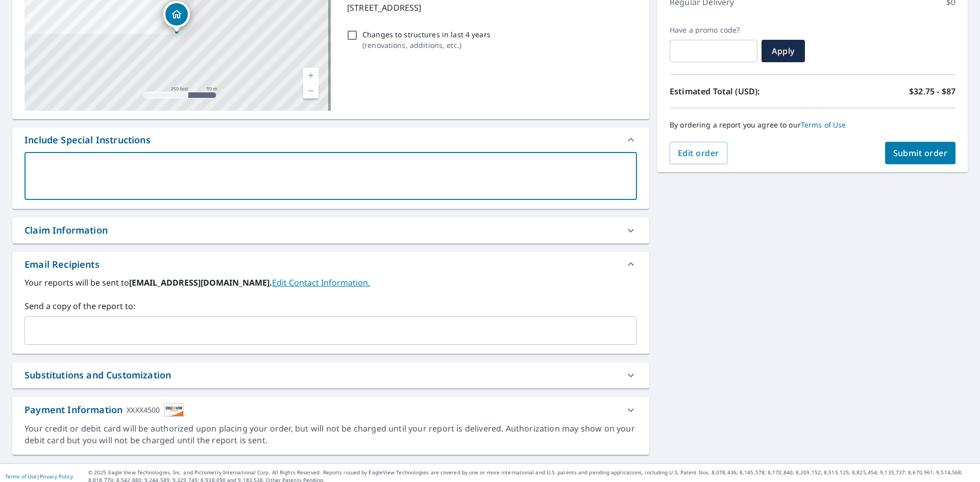 The height and width of the screenshot is (482, 980). I want to click on label: Have a promo code?, so click(713, 30).